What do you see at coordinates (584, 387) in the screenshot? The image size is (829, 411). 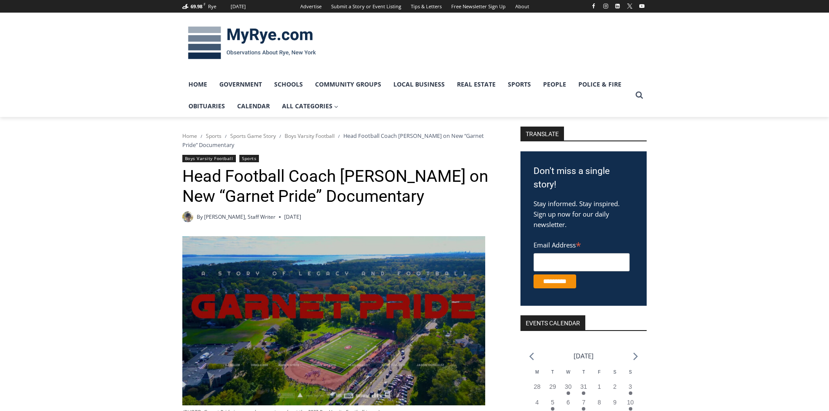 I see `time: 31` at bounding box center [584, 387].